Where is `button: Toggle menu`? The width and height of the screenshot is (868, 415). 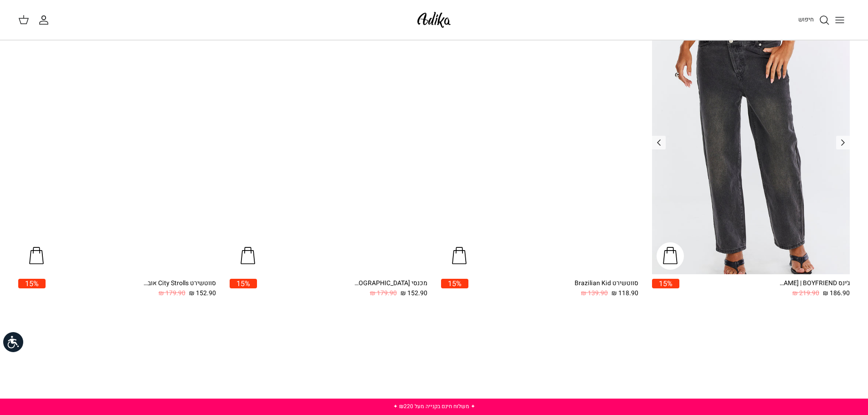 button: Toggle menu is located at coordinates (840, 20).